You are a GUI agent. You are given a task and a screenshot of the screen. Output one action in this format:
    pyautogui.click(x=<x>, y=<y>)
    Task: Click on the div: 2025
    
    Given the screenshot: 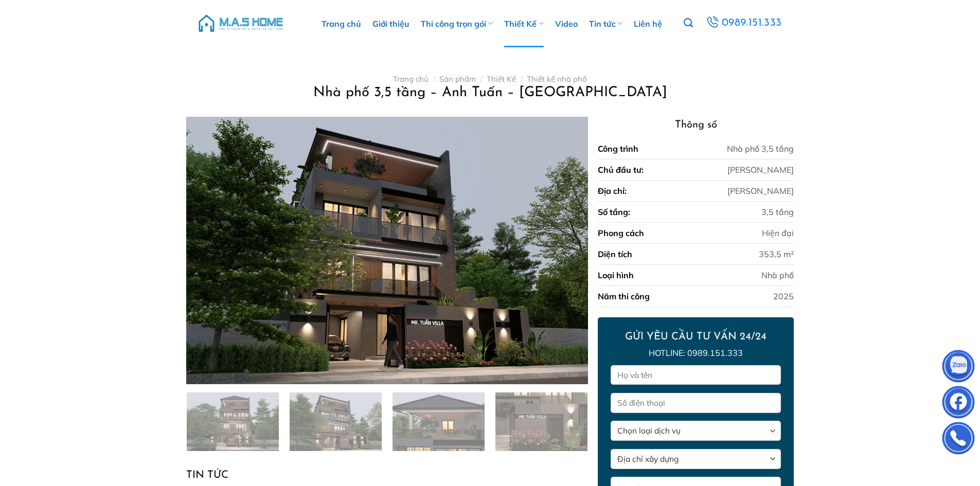 What is the action you would take?
    pyautogui.click(x=784, y=296)
    